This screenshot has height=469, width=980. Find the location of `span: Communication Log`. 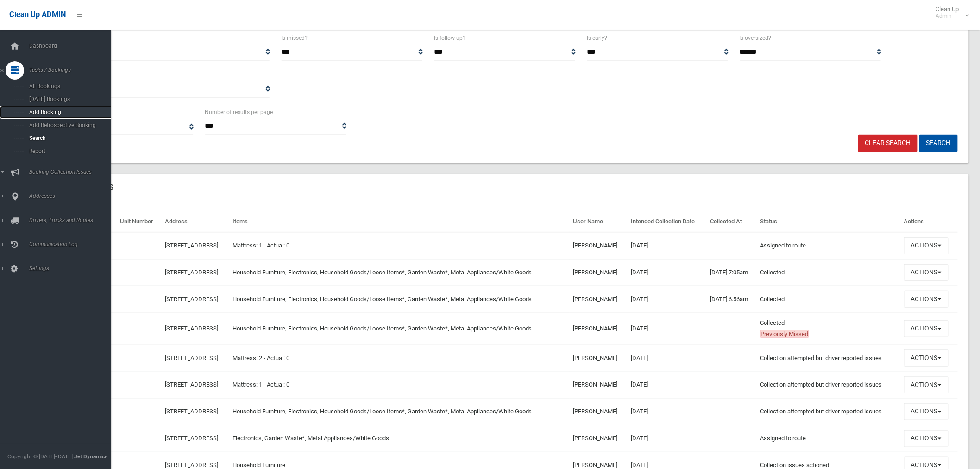

span: Communication Log is located at coordinates (73, 244).